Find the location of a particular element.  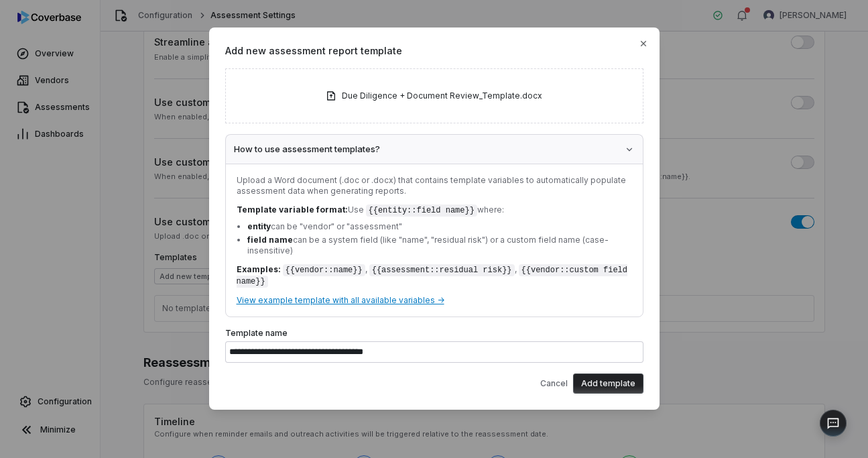

code: {{vendor::custom field name}} is located at coordinates (432, 275).